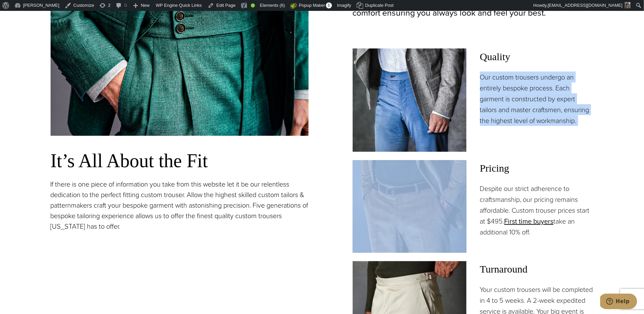  Describe the element at coordinates (537, 99) in the screenshot. I see `p: Our custom trousers undergo an entirely bespoke process. Each garment is constructed by expert ta...` at that location.